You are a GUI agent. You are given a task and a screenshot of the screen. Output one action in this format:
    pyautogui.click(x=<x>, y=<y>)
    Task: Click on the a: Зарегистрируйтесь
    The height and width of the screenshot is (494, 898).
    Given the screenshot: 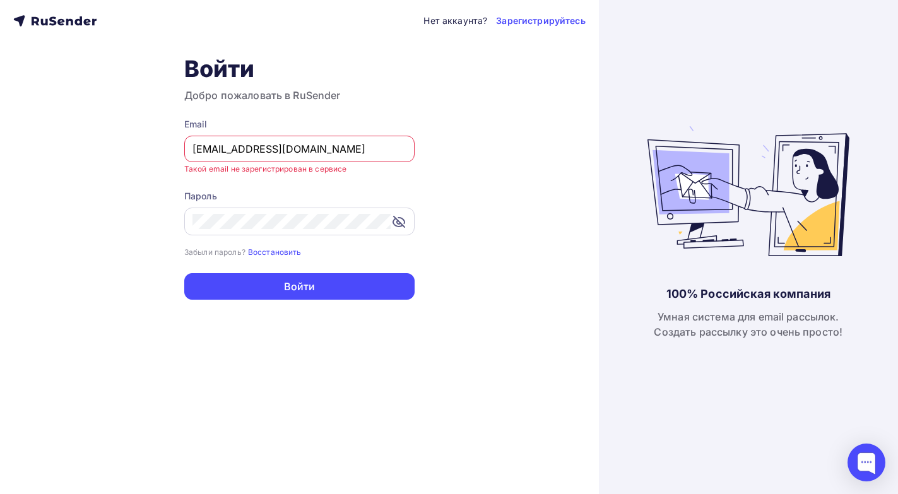 What is the action you would take?
    pyautogui.click(x=540, y=21)
    